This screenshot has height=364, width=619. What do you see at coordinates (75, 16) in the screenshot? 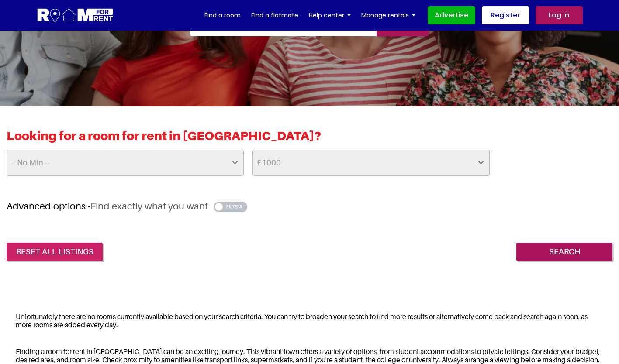
I see `img: Logo for Room for Rent, featuring a welcoming design with a house icon and modern typography` at bounding box center [75, 16].